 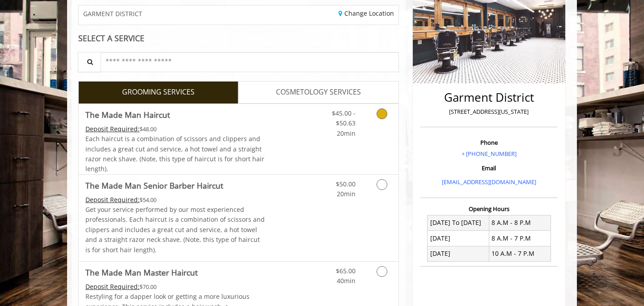 I want to click on div: $54.00, so click(x=175, y=200).